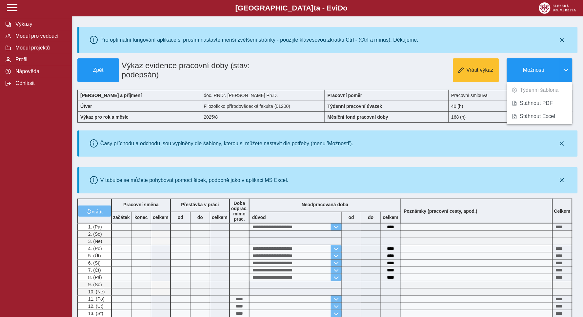 This screenshot has height=317, width=583. I want to click on div: 168 (h), so click(511, 117).